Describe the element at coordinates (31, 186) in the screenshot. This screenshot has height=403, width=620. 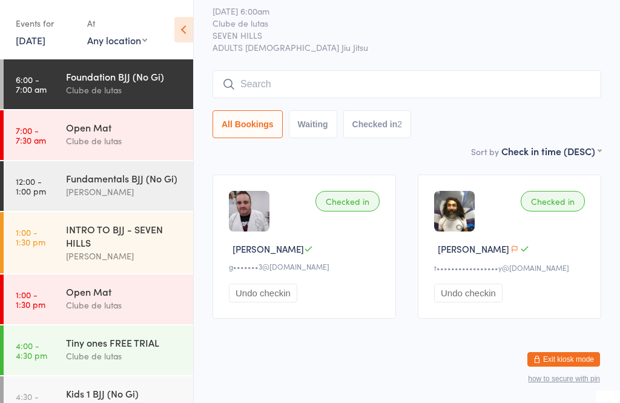
I see `time: 12:00 - 1:00 pm` at that location.